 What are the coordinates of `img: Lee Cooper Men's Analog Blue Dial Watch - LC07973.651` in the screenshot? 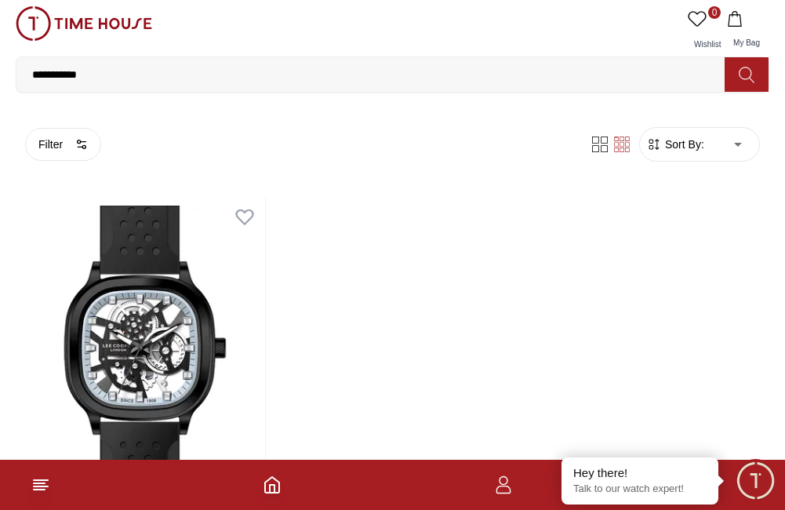 It's located at (145, 348).